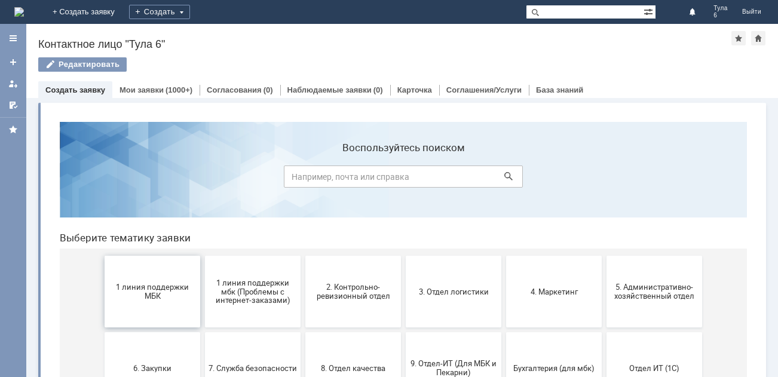 The width and height of the screenshot is (778, 377). I want to click on button: Отдел-ИТ (Офис), so click(202, 332).